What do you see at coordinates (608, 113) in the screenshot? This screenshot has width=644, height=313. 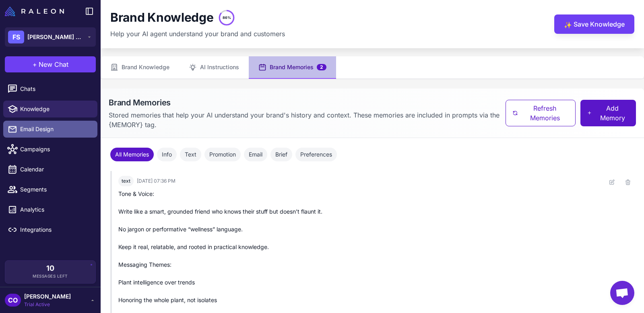 I see `button: Add Memory` at bounding box center [608, 113].